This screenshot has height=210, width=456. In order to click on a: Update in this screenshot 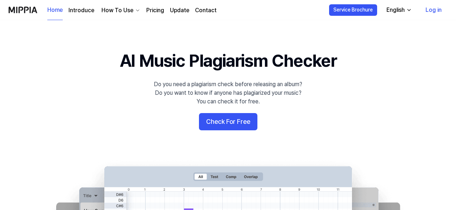, I will do `click(180, 10)`.